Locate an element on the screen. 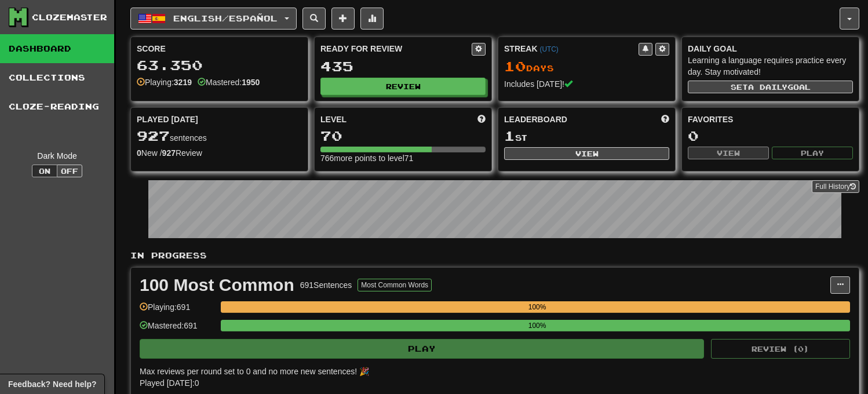 The height and width of the screenshot is (394, 868). span: Score more points to level up is located at coordinates (482, 119).